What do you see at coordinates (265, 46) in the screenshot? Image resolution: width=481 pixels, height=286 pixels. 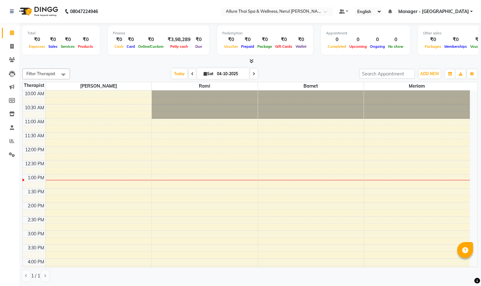 I see `span: Package` at bounding box center [265, 46].